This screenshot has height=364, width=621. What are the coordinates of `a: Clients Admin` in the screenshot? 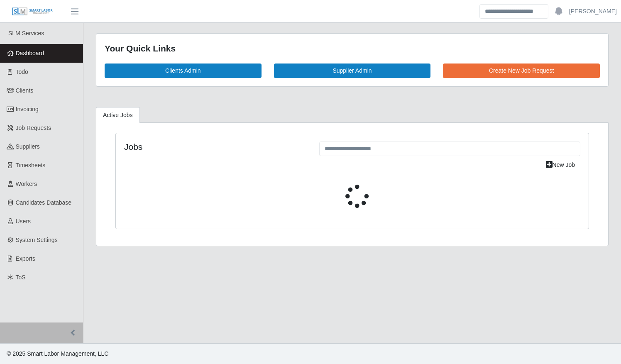 It's located at (183, 70).